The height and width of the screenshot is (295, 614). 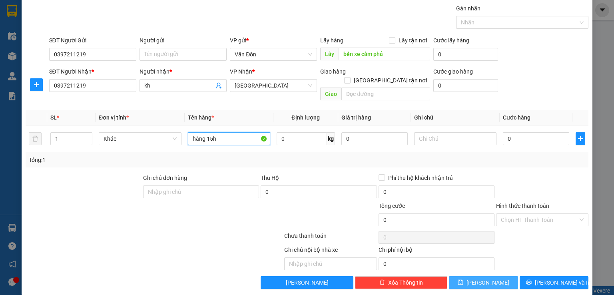 What do you see at coordinates (54, 118) in the screenshot?
I see `span: SL` at bounding box center [54, 118].